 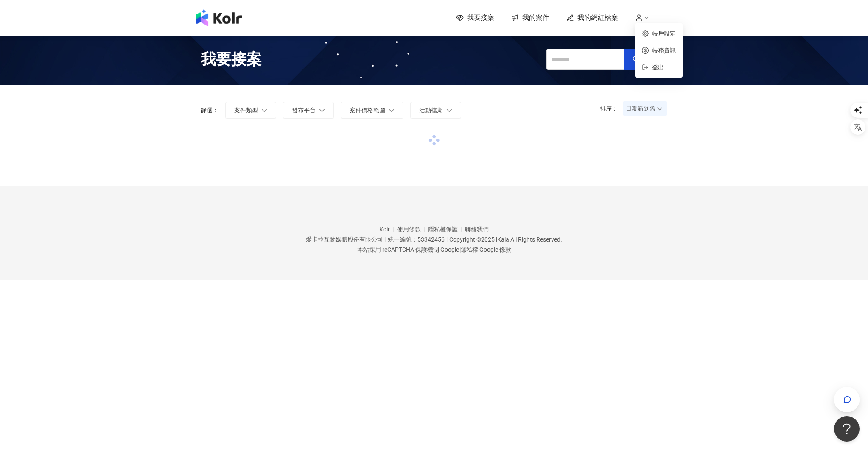 What do you see at coordinates (309, 110) in the screenshot?
I see `button: 發布平台` at bounding box center [309, 110].